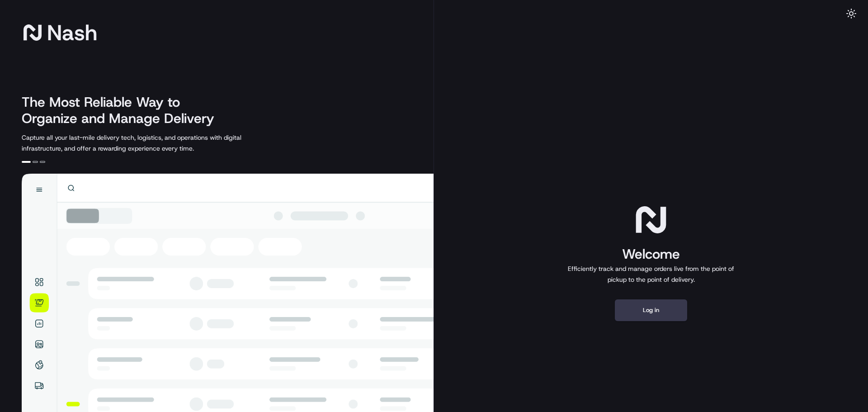 The height and width of the screenshot is (412, 868). What do you see at coordinates (651, 254) in the screenshot?
I see `h1: Welcome` at bounding box center [651, 254].